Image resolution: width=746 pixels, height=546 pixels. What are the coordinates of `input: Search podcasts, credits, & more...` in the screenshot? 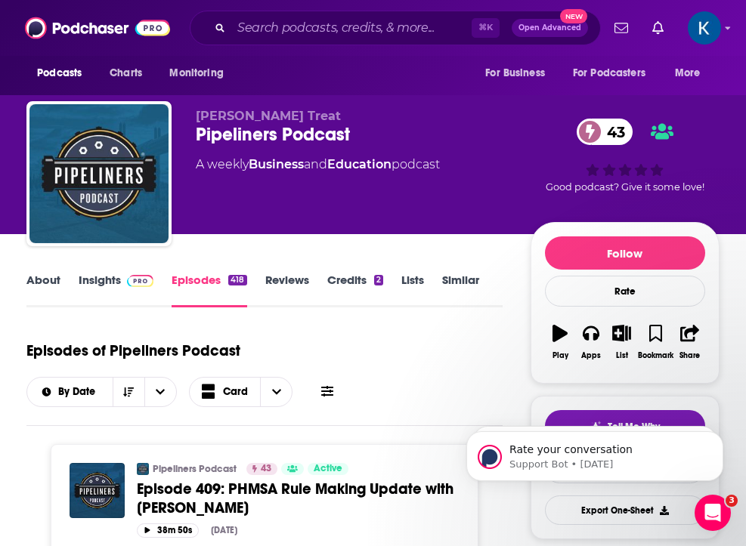 It's located at (351, 28).